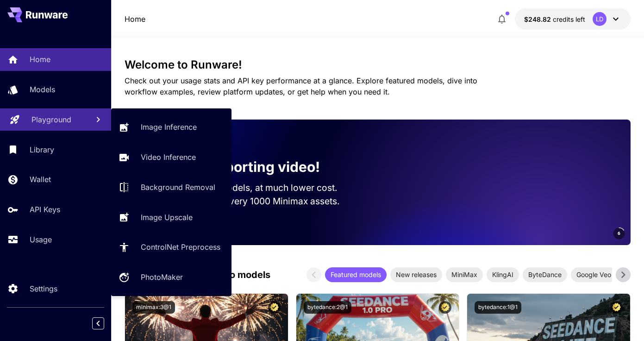 The width and height of the screenshot is (644, 341). Describe the element at coordinates (248, 201) in the screenshot. I see `p: Save up to $350 for every 1000 Minimax assets.` at that location.